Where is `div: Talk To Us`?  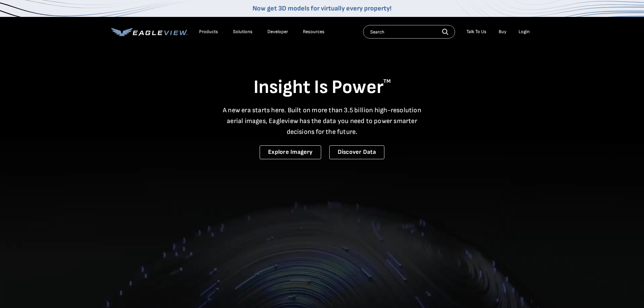 div: Talk To Us is located at coordinates (476, 32).